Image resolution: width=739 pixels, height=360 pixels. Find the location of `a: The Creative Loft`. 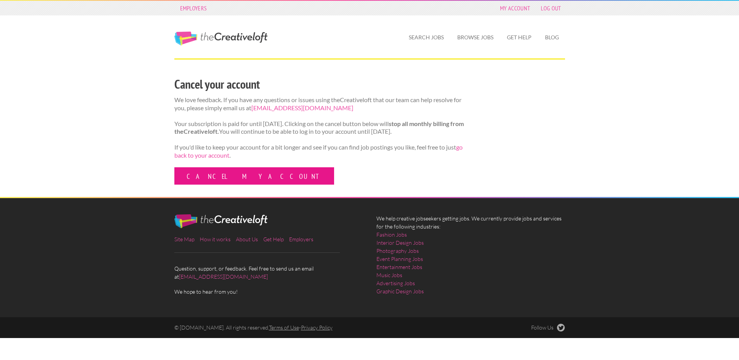

a: The Creative Loft is located at coordinates (221, 39).